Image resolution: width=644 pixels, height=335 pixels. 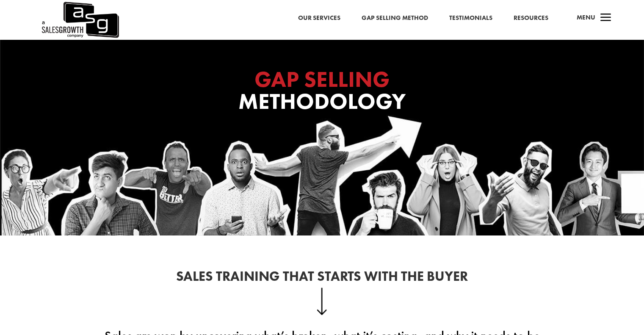 What do you see at coordinates (606, 18) in the screenshot?
I see `span: a` at bounding box center [606, 18].